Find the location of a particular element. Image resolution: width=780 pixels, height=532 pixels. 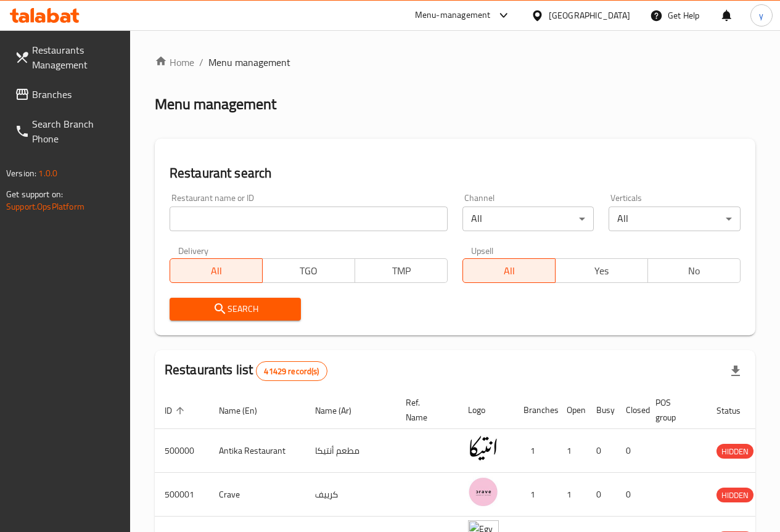

span: Search Branch Phone is located at coordinates (76, 131).